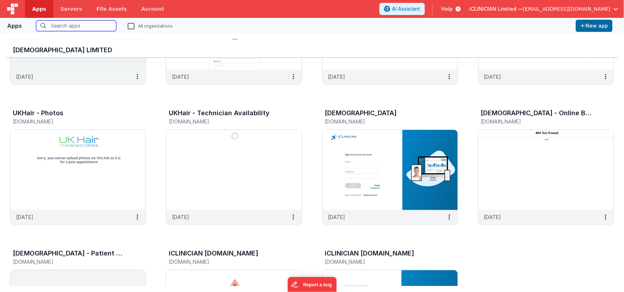 The width and height of the screenshot is (624, 292). What do you see at coordinates (71, 9) in the screenshot?
I see `span: Servers` at bounding box center [71, 9].